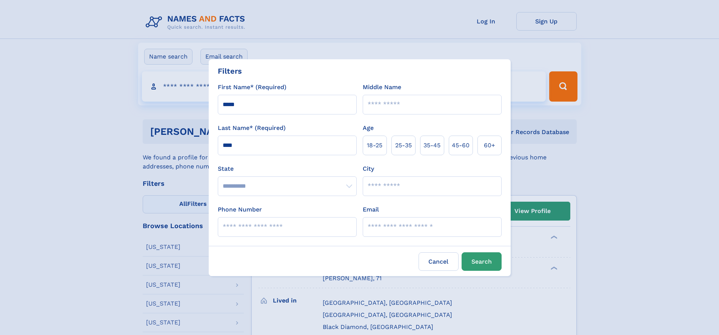 The image size is (719, 335). Describe the element at coordinates (404, 145) in the screenshot. I see `span: 25‑35` at that location.